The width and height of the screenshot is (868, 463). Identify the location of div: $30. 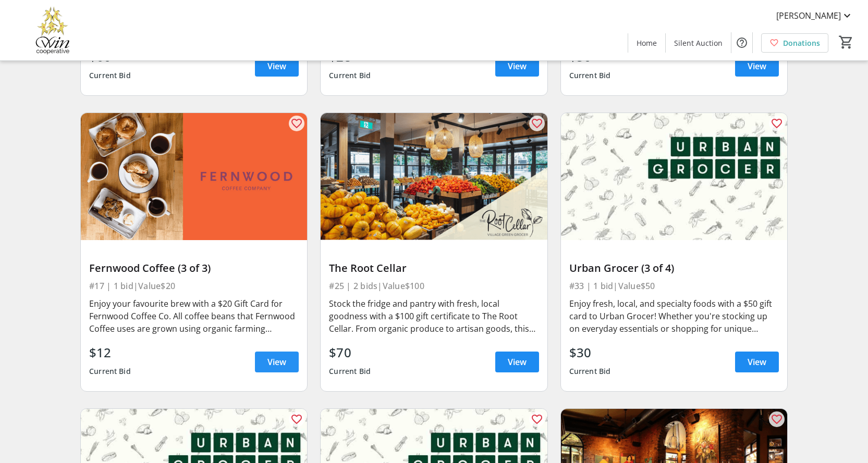
(590, 353).